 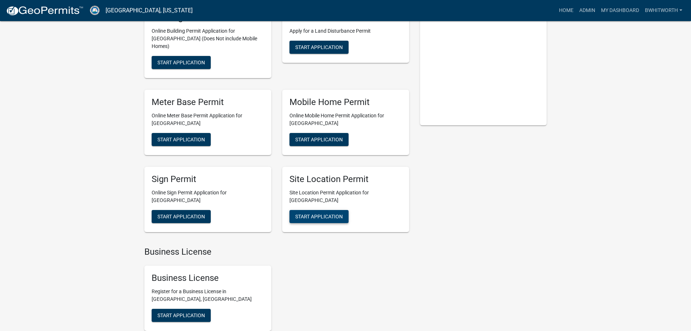 What do you see at coordinates (346, 31) in the screenshot?
I see `p: Apply for a Land Disturbance Permit` at bounding box center [346, 31].